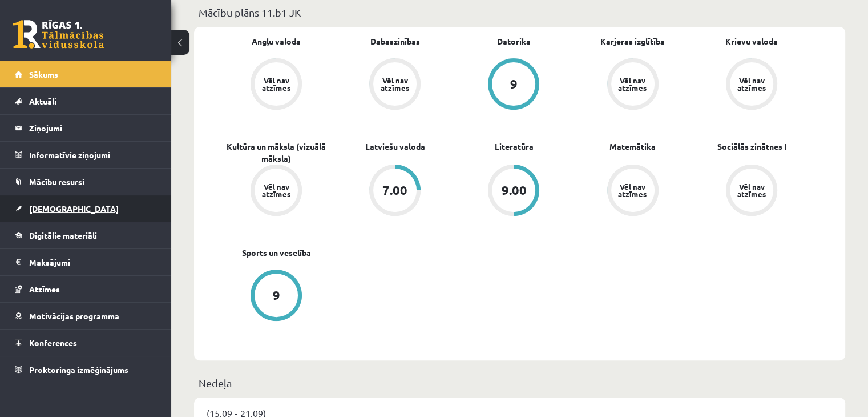 The height and width of the screenshot is (417, 868). What do you see at coordinates (93, 262) in the screenshot?
I see `legend: Maksājumi` at bounding box center [93, 262].